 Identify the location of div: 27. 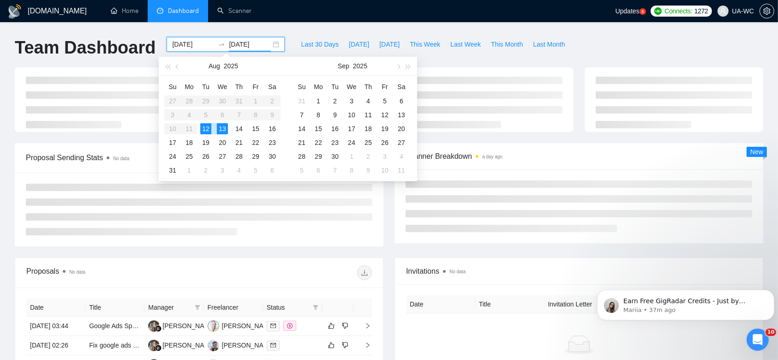
(401, 143).